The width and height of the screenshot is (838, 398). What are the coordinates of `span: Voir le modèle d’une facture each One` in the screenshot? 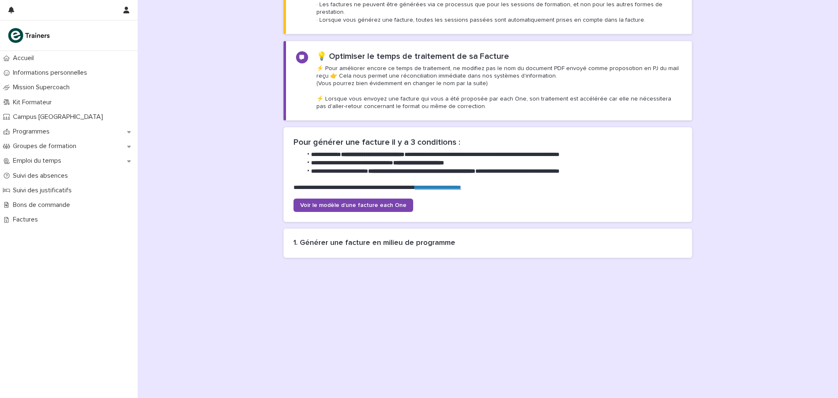 It's located at (353, 205).